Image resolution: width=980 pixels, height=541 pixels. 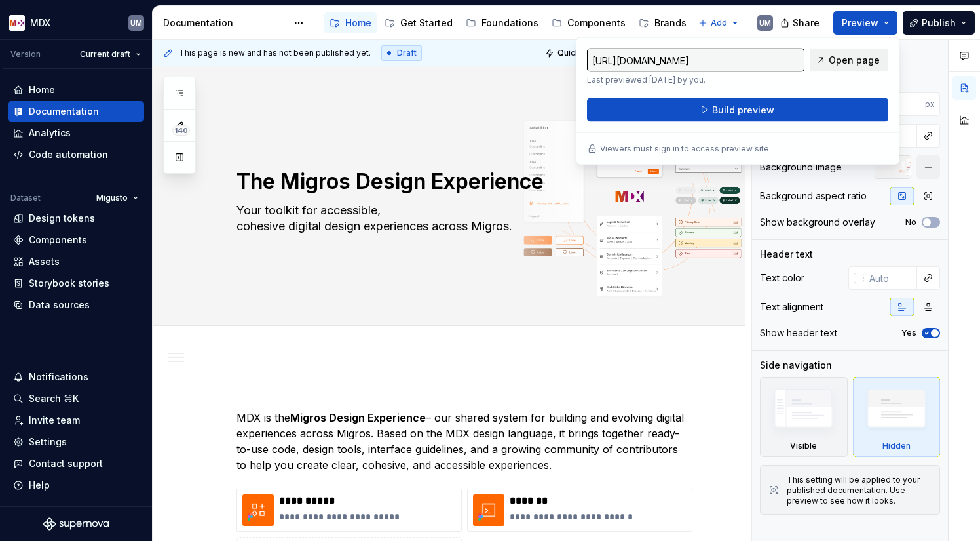 What do you see at coordinates (791, 307) in the screenshot?
I see `div: Text alignment` at bounding box center [791, 307].